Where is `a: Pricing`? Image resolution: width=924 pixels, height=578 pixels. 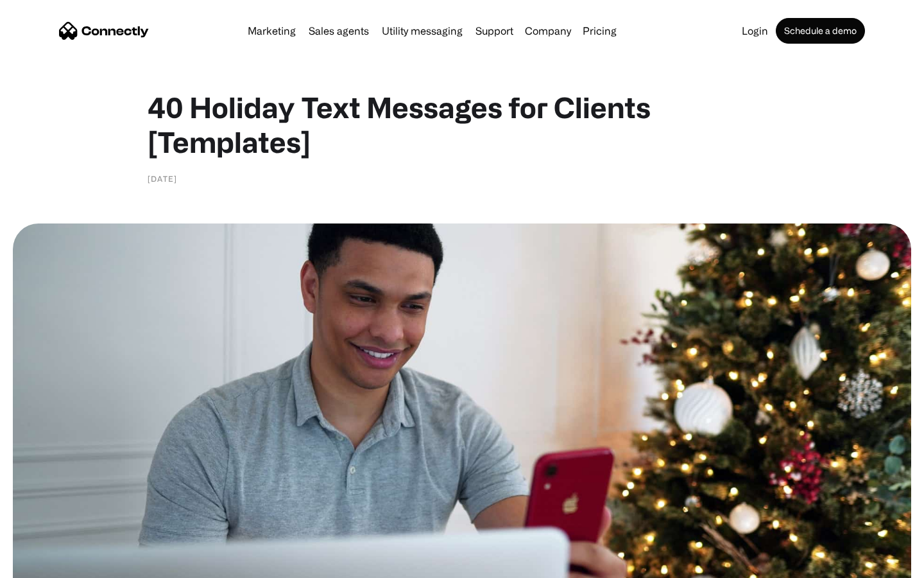
a: Pricing is located at coordinates (600, 31).